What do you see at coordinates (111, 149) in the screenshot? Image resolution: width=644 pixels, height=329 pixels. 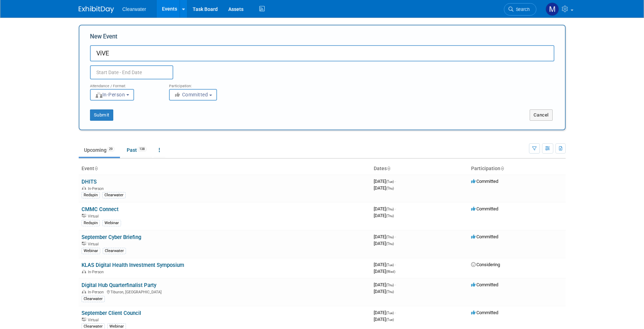 I see `span: 29` at bounding box center [111, 149].